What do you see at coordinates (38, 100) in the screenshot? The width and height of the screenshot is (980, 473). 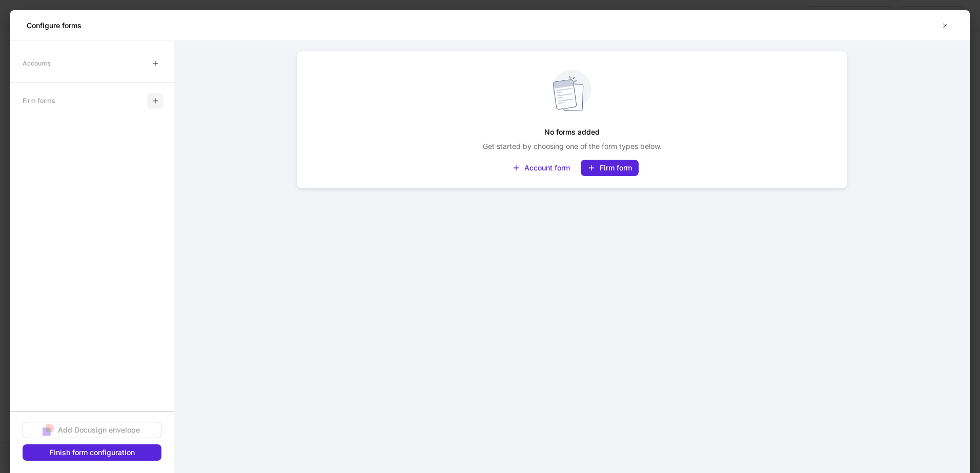 I see `div: Firm forms` at bounding box center [38, 100].